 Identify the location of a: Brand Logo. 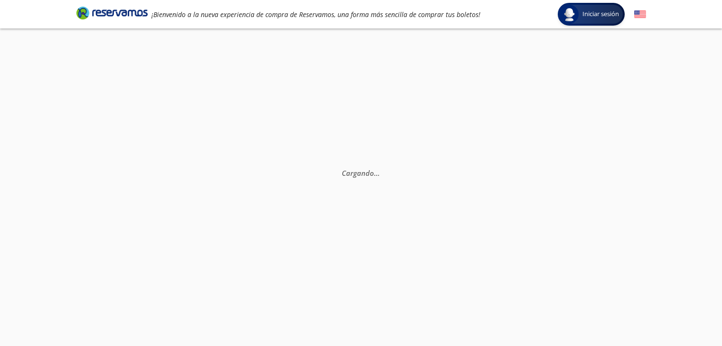
(112, 14).